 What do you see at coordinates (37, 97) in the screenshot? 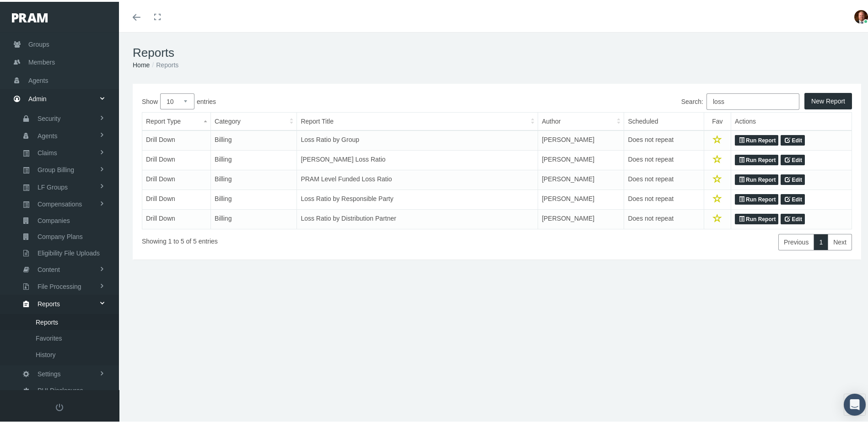
I see `span: Admin` at bounding box center [37, 97].